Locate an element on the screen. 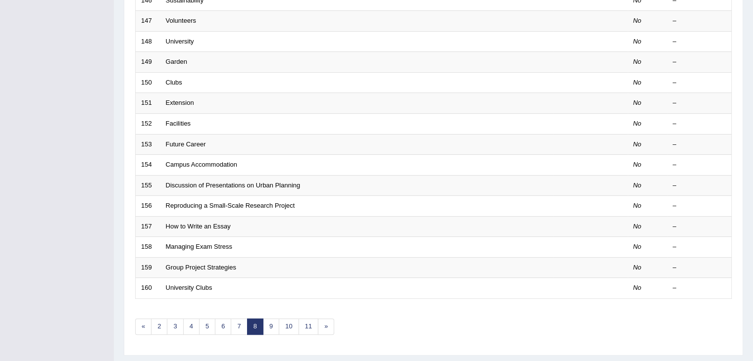 The image size is (753, 361). a: 5 is located at coordinates (207, 327).